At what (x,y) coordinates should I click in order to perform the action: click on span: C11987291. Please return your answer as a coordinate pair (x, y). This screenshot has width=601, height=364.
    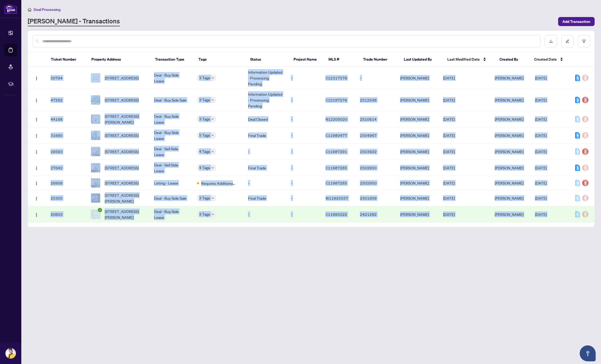
    Looking at the image, I should click on (336, 151).